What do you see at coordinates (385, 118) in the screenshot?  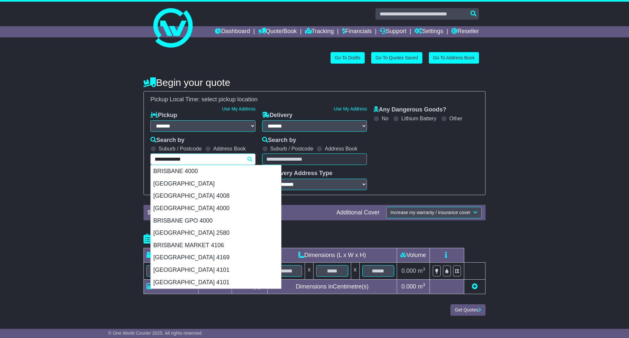 I see `label: No` at bounding box center [385, 118].